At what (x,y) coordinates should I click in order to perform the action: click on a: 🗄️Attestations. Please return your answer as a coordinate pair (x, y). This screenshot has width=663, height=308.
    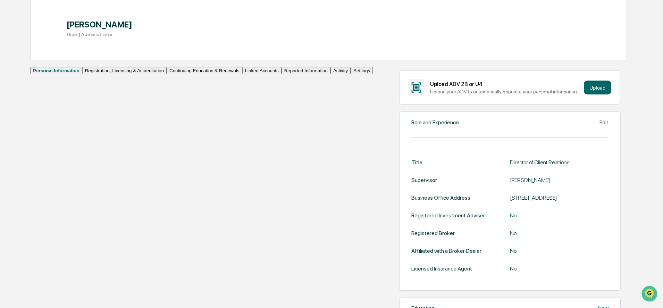
    Looking at the image, I should click on (68, 91).